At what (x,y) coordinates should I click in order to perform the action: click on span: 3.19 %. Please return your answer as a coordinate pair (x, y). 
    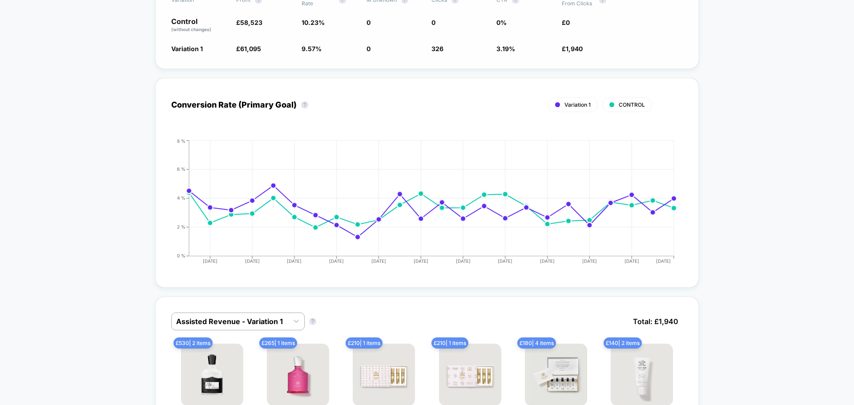
    Looking at the image, I should click on (506, 48).